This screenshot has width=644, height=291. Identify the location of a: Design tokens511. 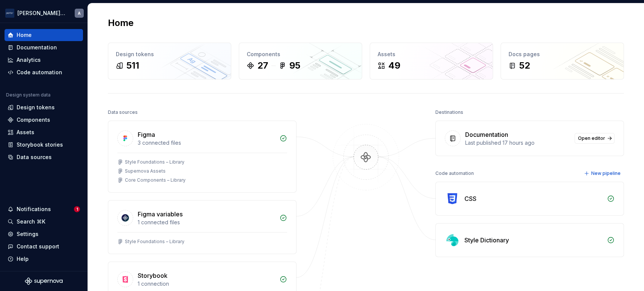
(169, 61).